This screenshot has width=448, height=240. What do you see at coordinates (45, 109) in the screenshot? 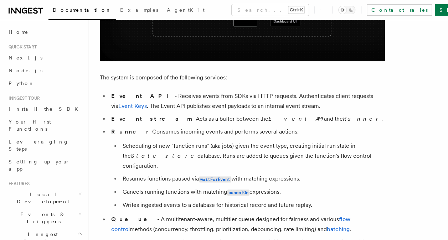
I see `span: Install the SDK` at bounding box center [45, 109].